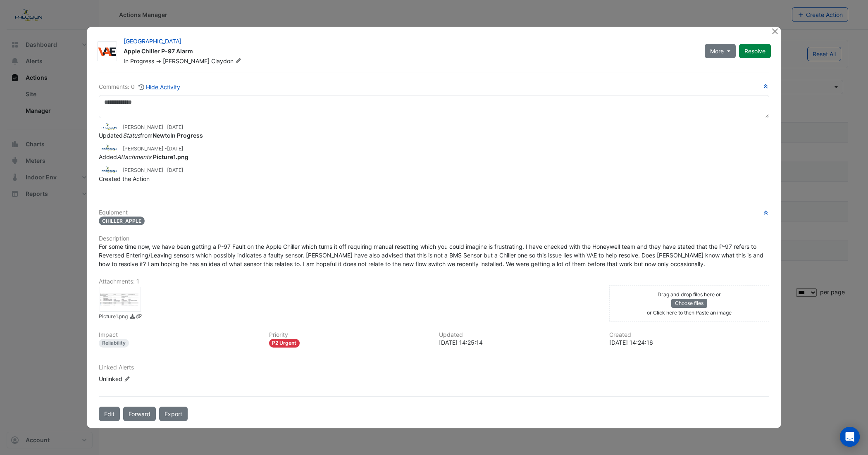 This screenshot has width=868, height=455. Describe the element at coordinates (227, 61) in the screenshot. I see `span: Claydon` at that location.